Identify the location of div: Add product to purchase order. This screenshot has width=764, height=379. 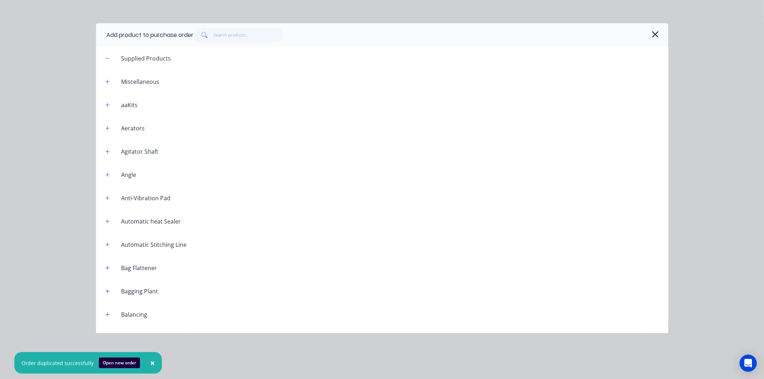
(150, 35).